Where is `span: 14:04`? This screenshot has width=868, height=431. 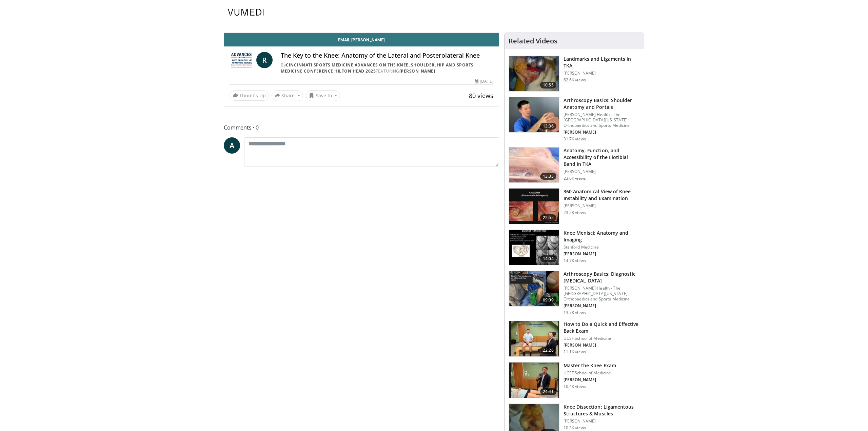
span: 14:04 is located at coordinates (549, 259).